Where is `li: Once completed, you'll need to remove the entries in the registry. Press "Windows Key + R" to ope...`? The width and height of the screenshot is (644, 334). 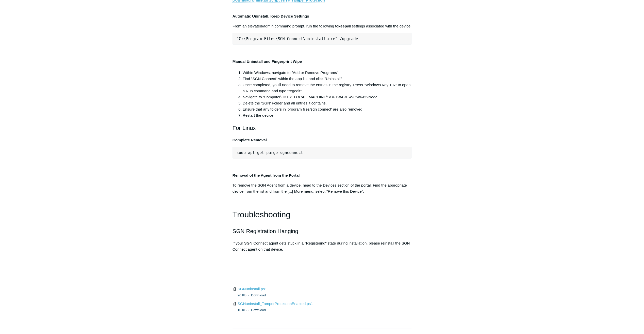
li: Once completed, you'll need to remove the entries in the registry. Press "Windows Key + R" to ope... is located at coordinates (327, 88).